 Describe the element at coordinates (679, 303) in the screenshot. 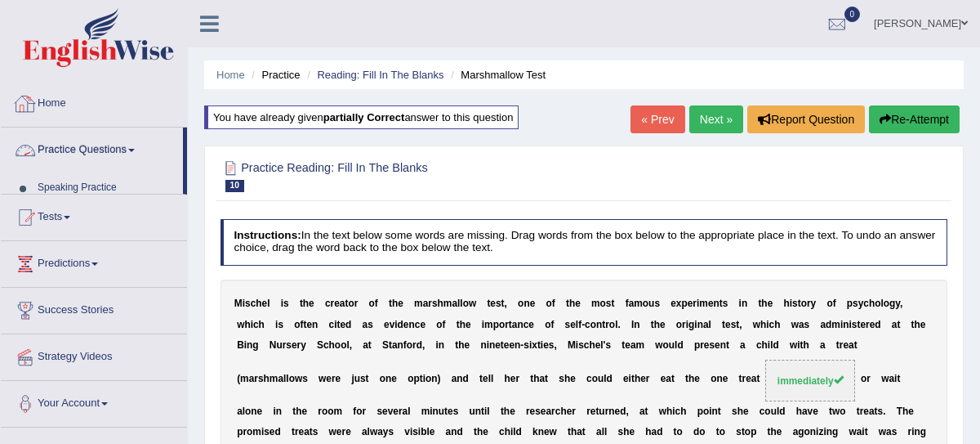

I see `b: x` at that location.